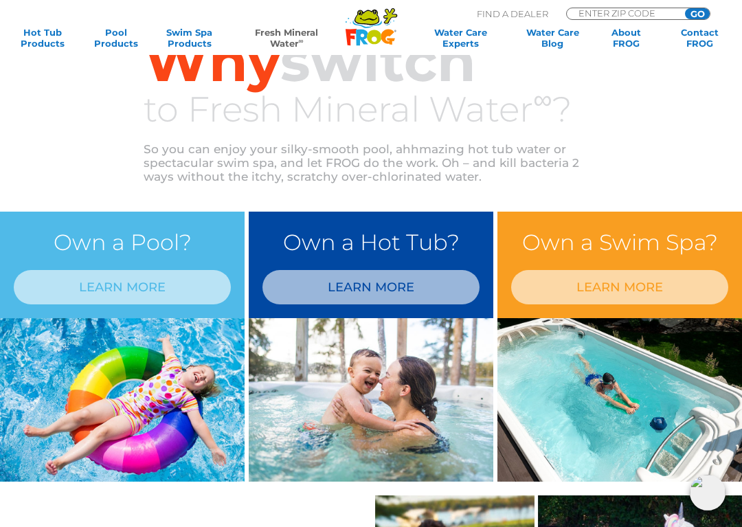 The height and width of the screenshot is (527, 742). Describe the element at coordinates (623, 13) in the screenshot. I see `input: Zip Code Form` at that location.